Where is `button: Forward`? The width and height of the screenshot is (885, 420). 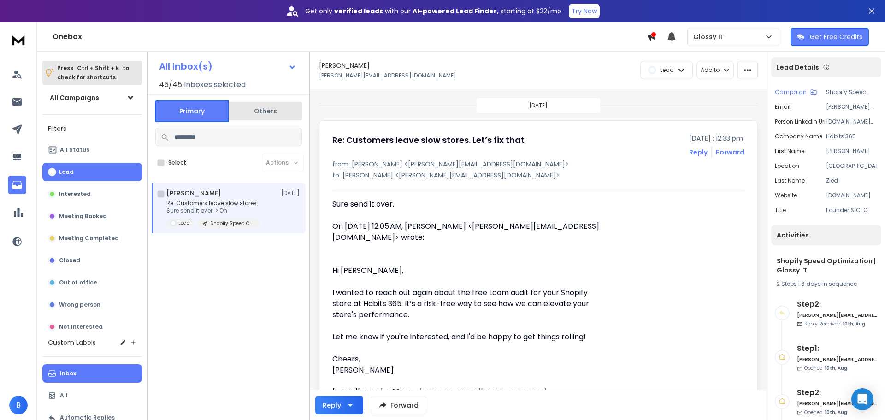 button: Forward is located at coordinates (398, 405).